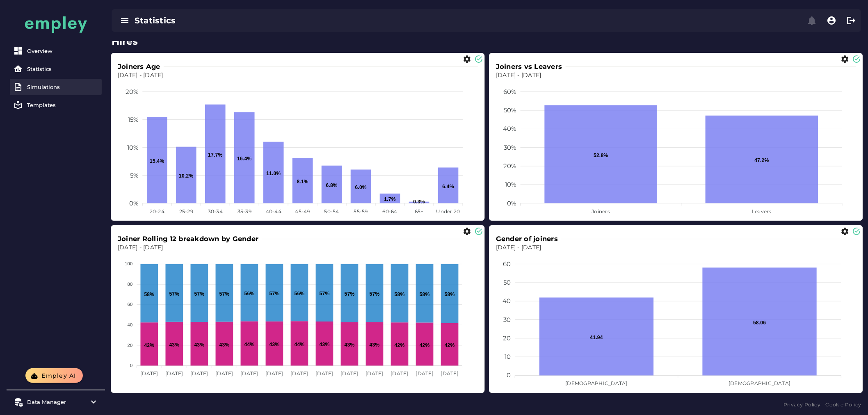 The width and height of the screenshot is (868, 415). I want to click on h3: Joiner Rolling 12 breakdown by Gender, so click(190, 239).